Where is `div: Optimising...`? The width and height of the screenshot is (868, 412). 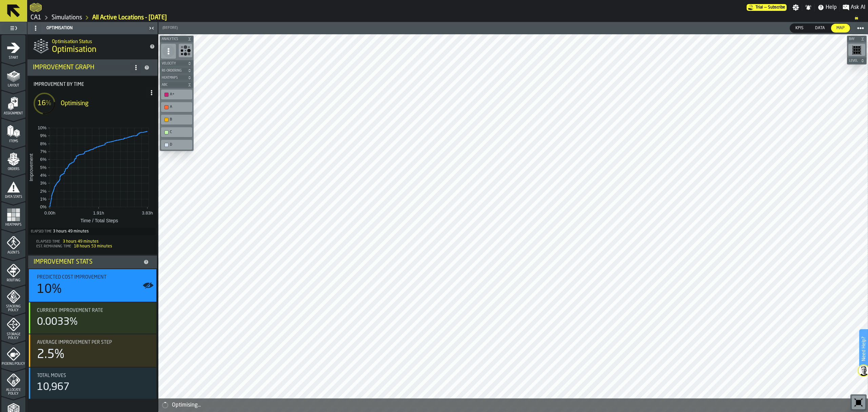 div: Optimising... is located at coordinates (519, 405).